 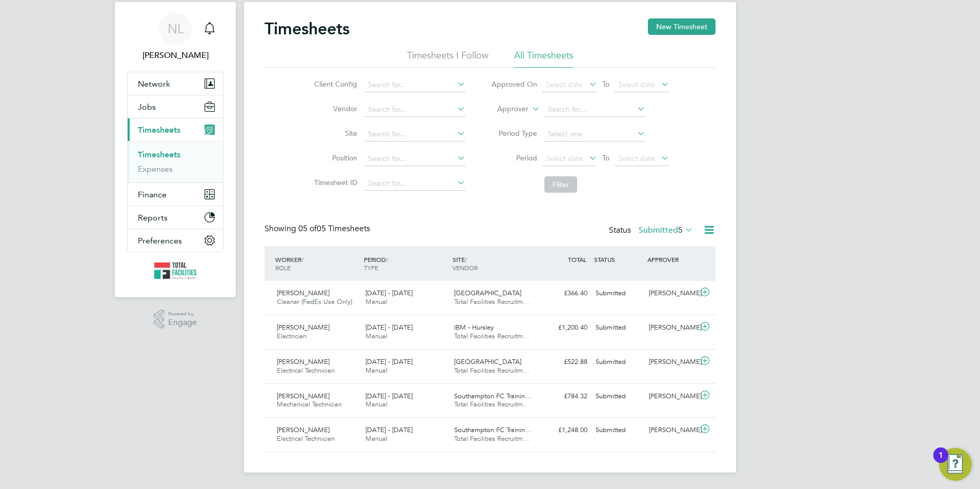 I want to click on li: All Timesheets, so click(x=544, y=59).